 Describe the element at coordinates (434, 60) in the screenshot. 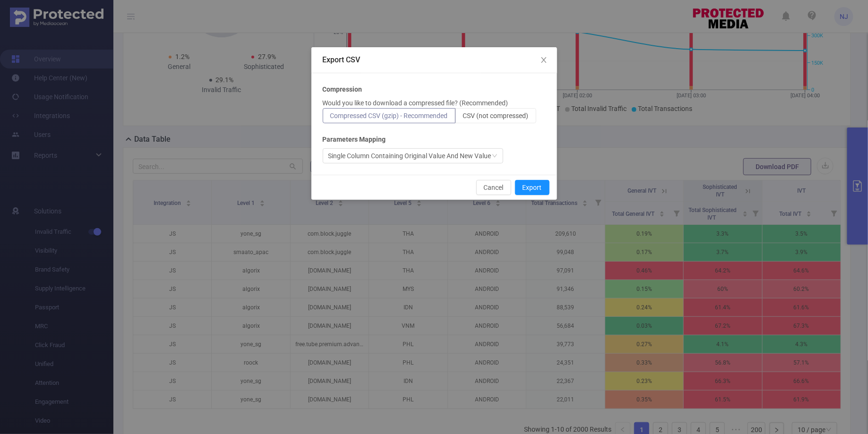

I see `div: Export CSV` at that location.